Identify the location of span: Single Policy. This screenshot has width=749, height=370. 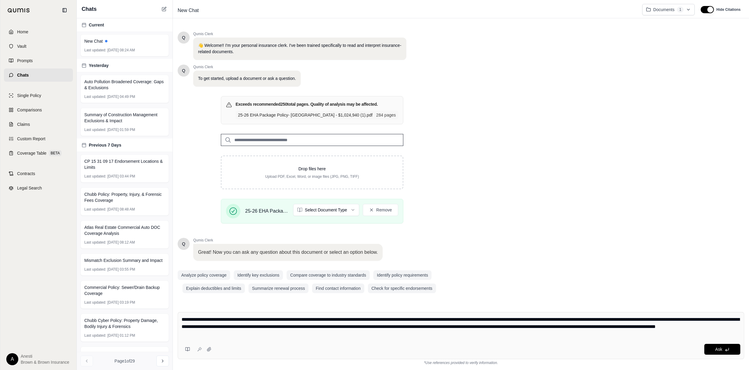
(29, 95).